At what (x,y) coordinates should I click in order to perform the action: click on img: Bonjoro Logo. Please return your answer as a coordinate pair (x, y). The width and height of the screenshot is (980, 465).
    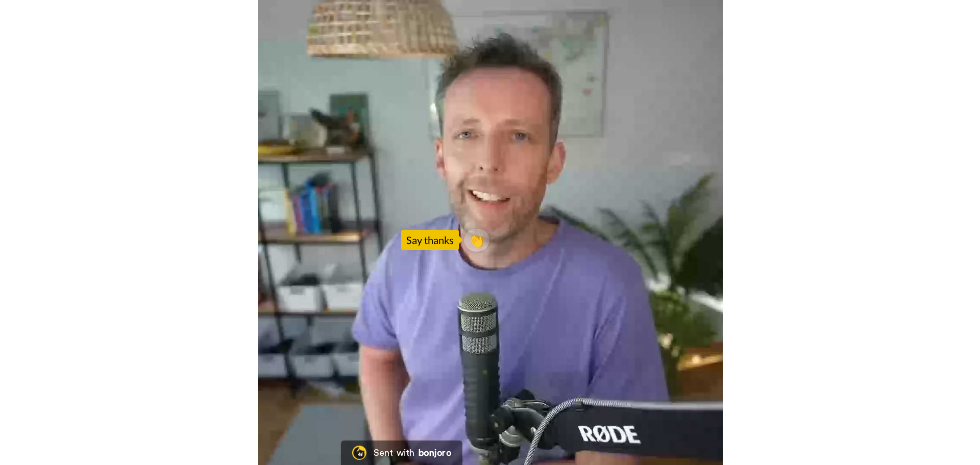
    Looking at the image, I should click on (359, 453).